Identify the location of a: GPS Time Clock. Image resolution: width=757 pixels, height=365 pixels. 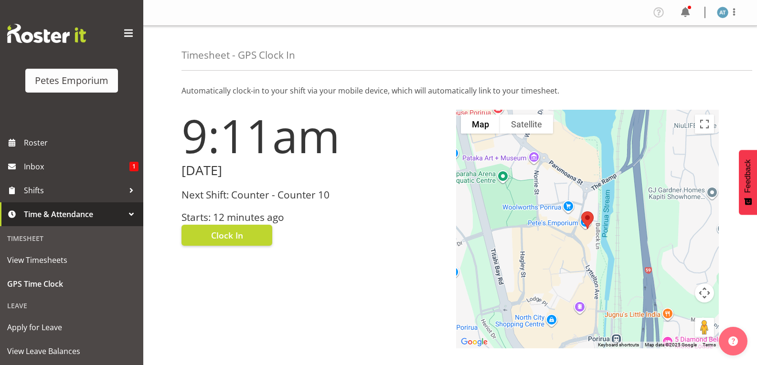
(72, 284).